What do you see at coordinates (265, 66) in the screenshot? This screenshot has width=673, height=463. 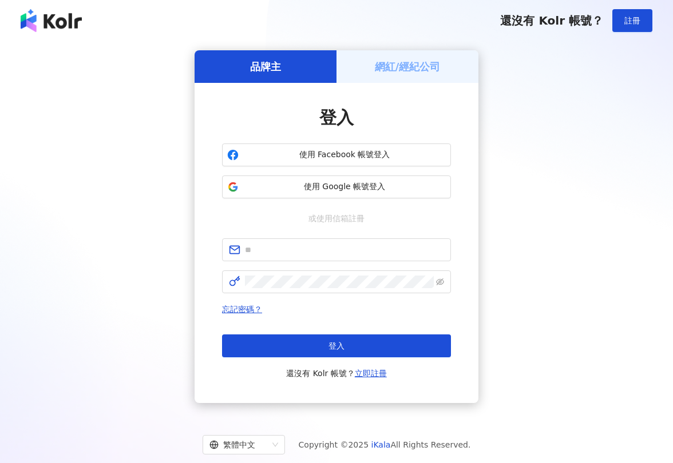 I see `h5: 品牌主` at bounding box center [265, 66].